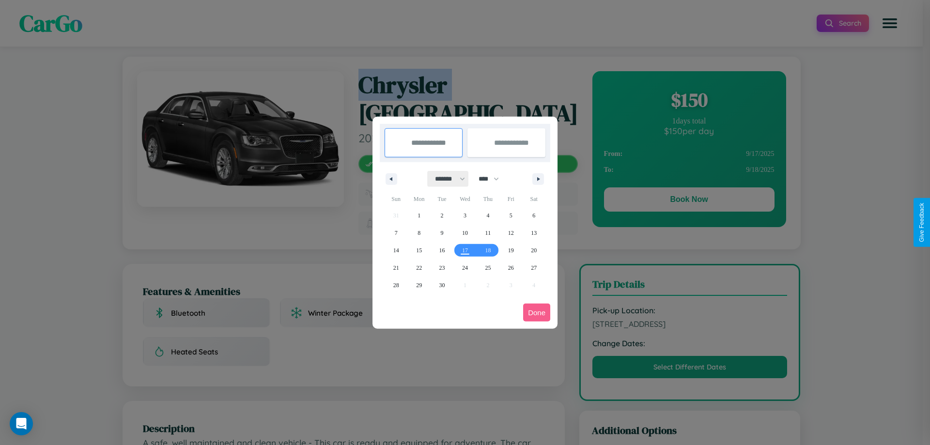 The image size is (930, 445). Describe the element at coordinates (418, 199) in the screenshot. I see `span: Mon` at that location.